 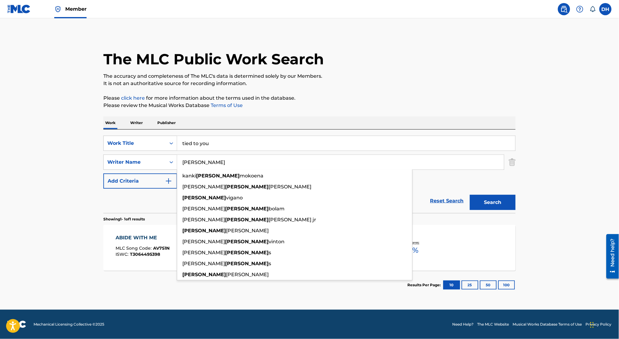 I want to click on button: Search, so click(x=493, y=202).